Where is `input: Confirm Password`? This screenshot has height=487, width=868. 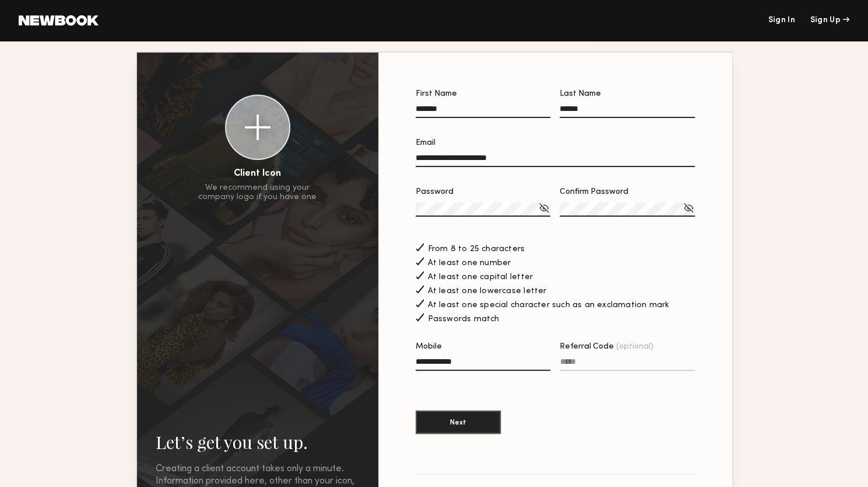 input: Confirm Password is located at coordinates (627, 210).